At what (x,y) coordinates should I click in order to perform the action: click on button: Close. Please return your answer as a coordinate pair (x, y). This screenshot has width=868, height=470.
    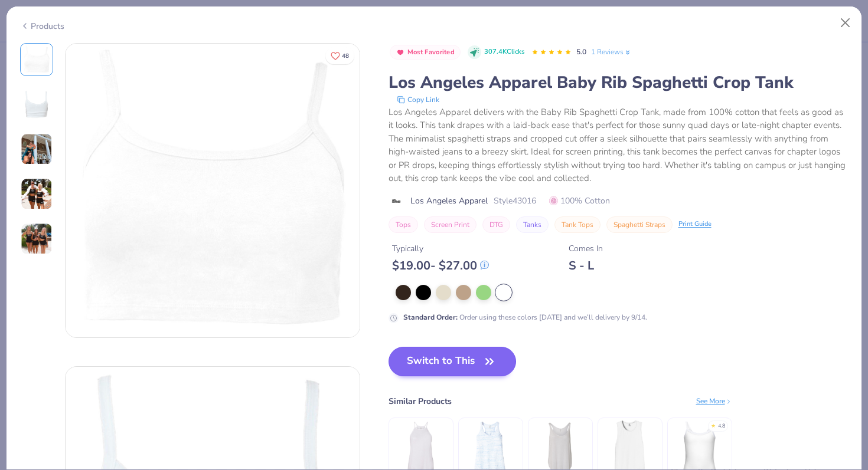
    Looking at the image, I should click on (846, 23).